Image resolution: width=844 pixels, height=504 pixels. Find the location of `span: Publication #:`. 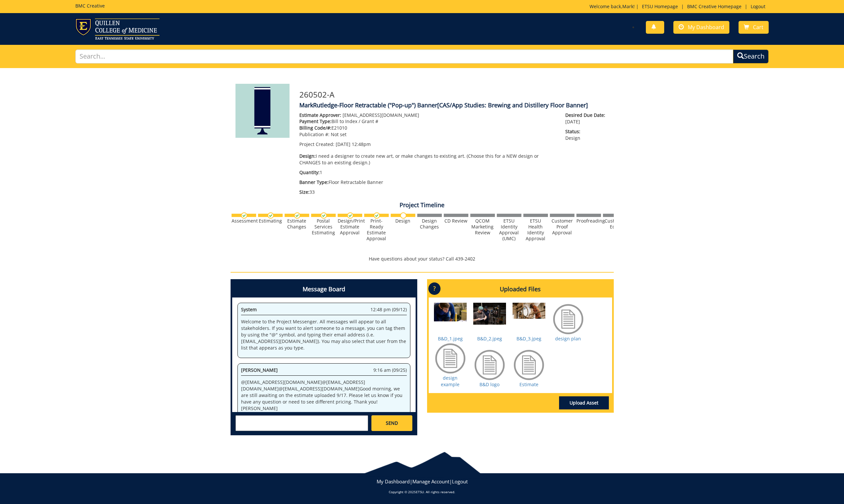

span: Publication #: is located at coordinates (314, 134).